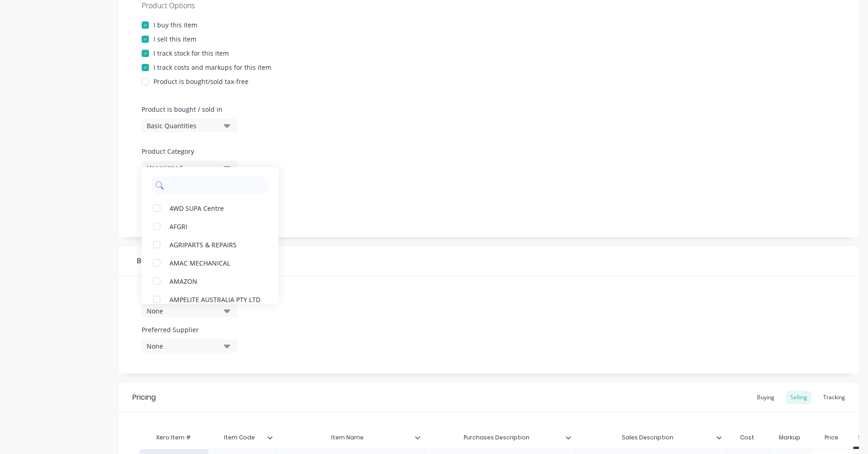 The width and height of the screenshot is (868, 454). What do you see at coordinates (190, 330) in the screenshot?
I see `label: Preferred Supplier` at bounding box center [190, 330].